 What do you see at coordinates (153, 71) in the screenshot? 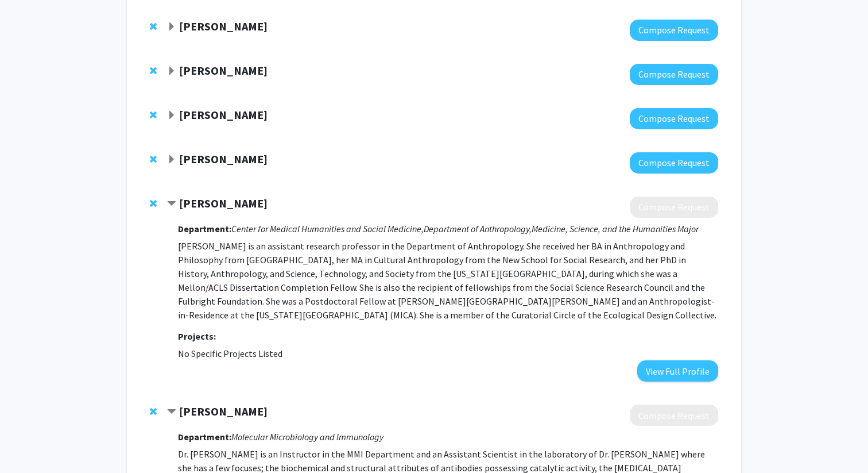
I see `span: Remove Jeffrey Tornheim from bookmarks` at bounding box center [153, 71].